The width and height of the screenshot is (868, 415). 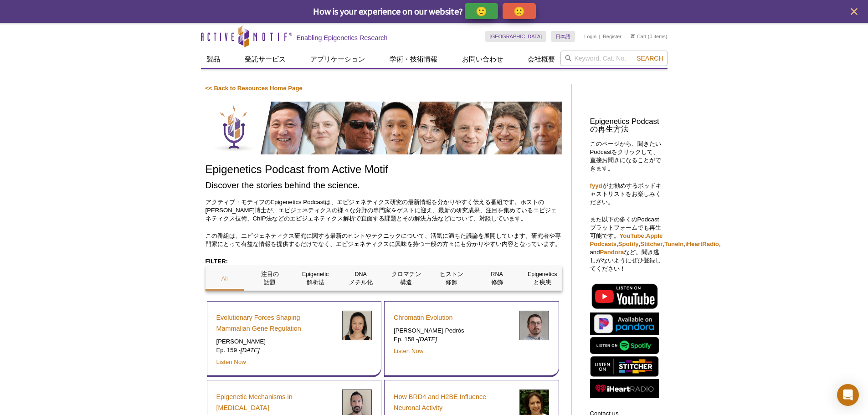 What do you see at coordinates (213, 59) in the screenshot?
I see `a: 製品` at bounding box center [213, 59].